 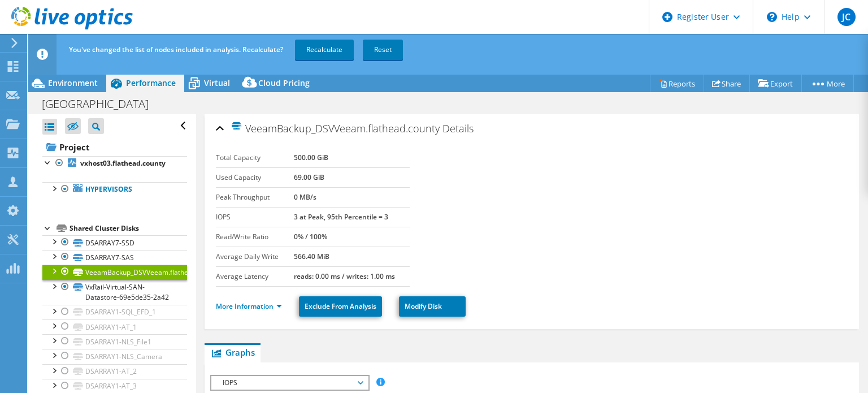 What do you see at coordinates (115, 312) in the screenshot?
I see `a: DSARRAY1-SQL_EFD_1` at bounding box center [115, 312].